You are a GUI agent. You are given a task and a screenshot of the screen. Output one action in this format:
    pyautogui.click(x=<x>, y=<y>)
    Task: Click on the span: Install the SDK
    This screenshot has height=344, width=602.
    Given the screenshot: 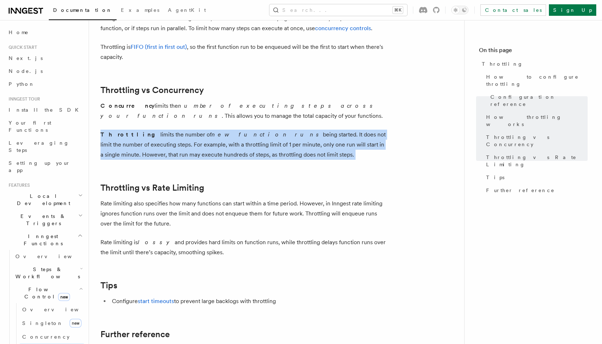 What is the action you would take?
    pyautogui.click(x=46, y=110)
    